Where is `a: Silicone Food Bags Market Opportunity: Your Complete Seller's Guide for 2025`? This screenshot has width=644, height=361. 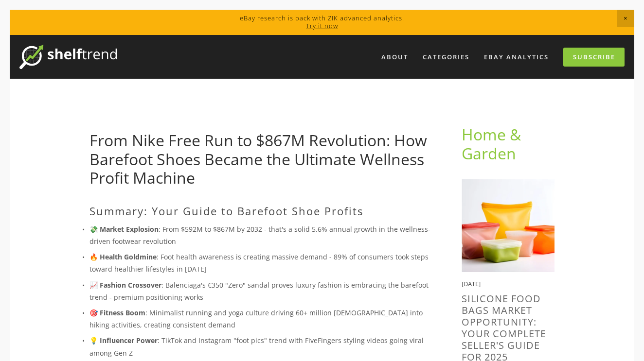 a: Silicone Food Bags Market Opportunity: Your Complete Seller's Guide for 2025 is located at coordinates (508, 226).